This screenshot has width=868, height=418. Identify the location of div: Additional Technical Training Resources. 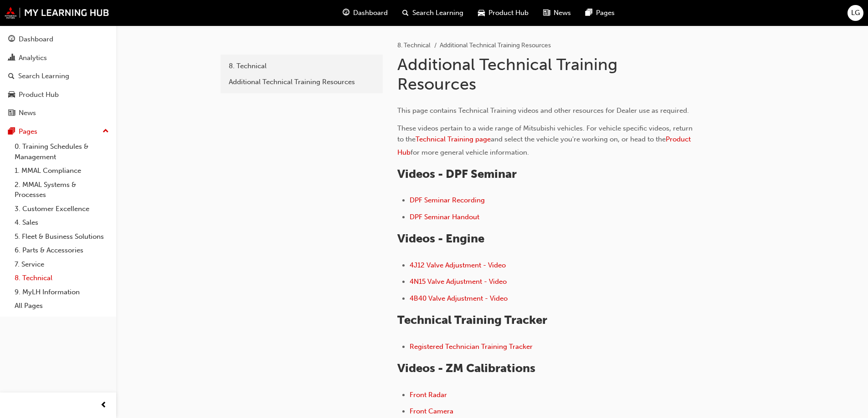
(302, 82).